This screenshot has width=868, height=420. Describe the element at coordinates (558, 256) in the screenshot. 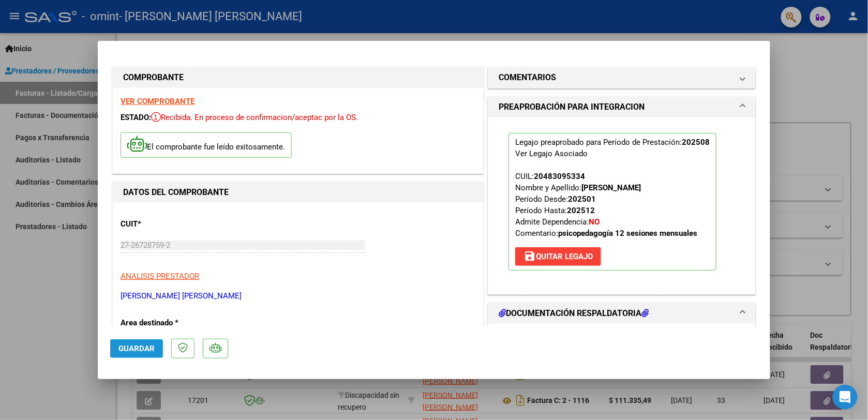

I see `span: Quitar Legajo` at that location.